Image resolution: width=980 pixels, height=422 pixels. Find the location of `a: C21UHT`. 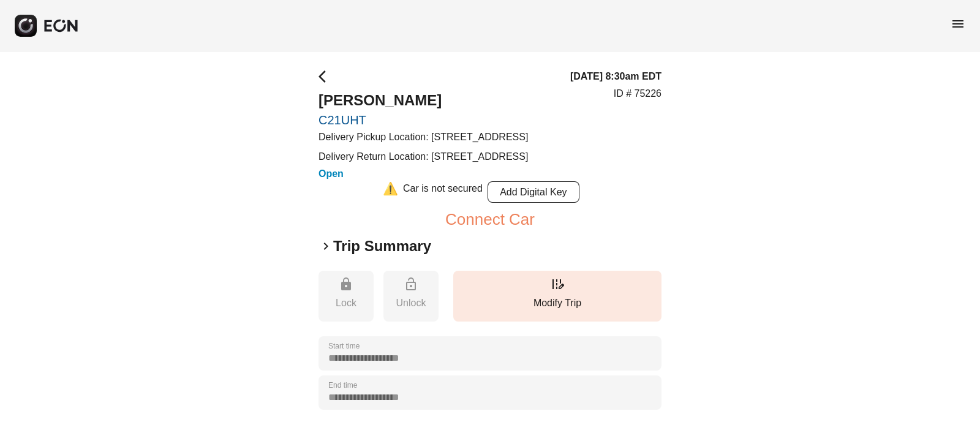

a: C21UHT is located at coordinates (423, 120).